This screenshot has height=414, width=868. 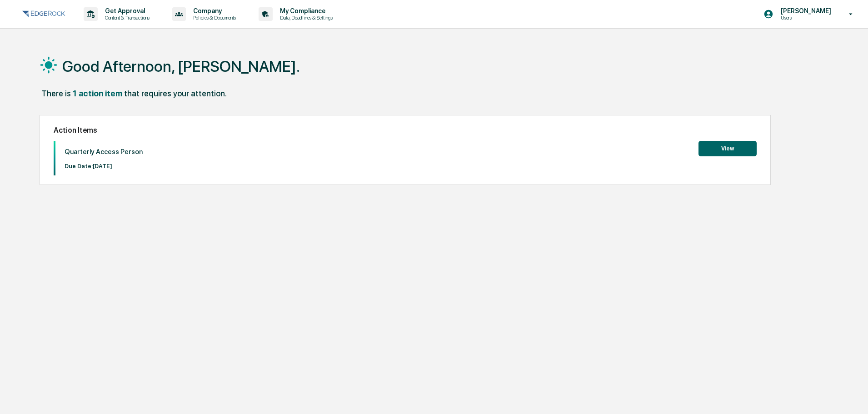 What do you see at coordinates (728, 148) in the screenshot?
I see `a: View` at bounding box center [728, 148].